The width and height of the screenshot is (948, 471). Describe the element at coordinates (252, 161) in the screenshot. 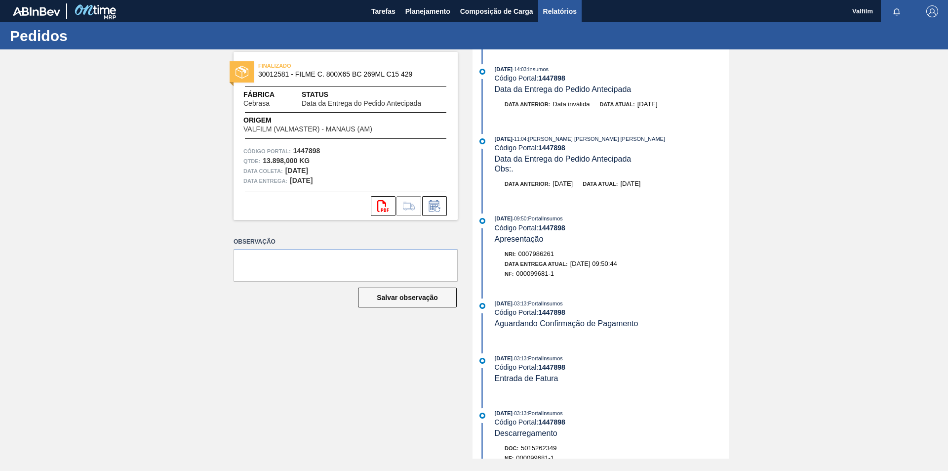

I see `span: Qtde :` at that location.